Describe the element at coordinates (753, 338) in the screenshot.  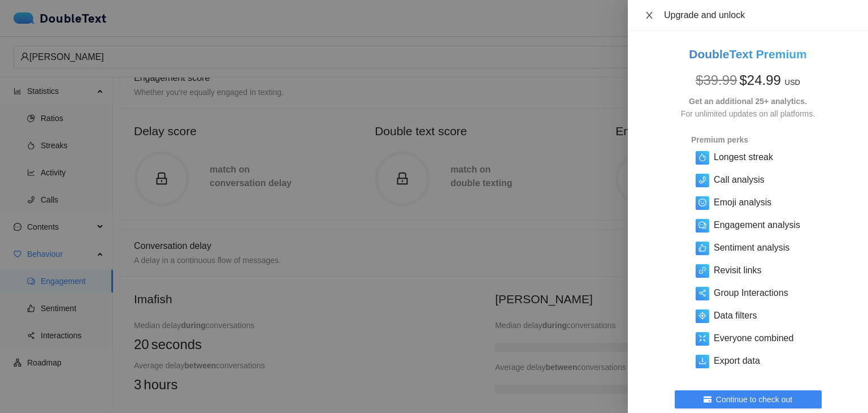
I see `h5: Everyone combined` at that location.